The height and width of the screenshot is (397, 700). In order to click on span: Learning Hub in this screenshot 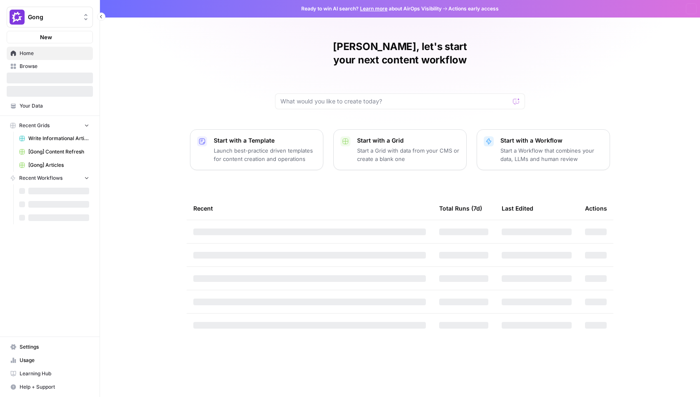, I will do `click(54, 373)`.